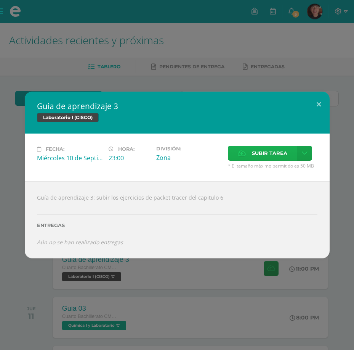 Image resolution: width=354 pixels, height=350 pixels. I want to click on span: * El tamaño máximo permitido es 50 MB, so click(273, 165).